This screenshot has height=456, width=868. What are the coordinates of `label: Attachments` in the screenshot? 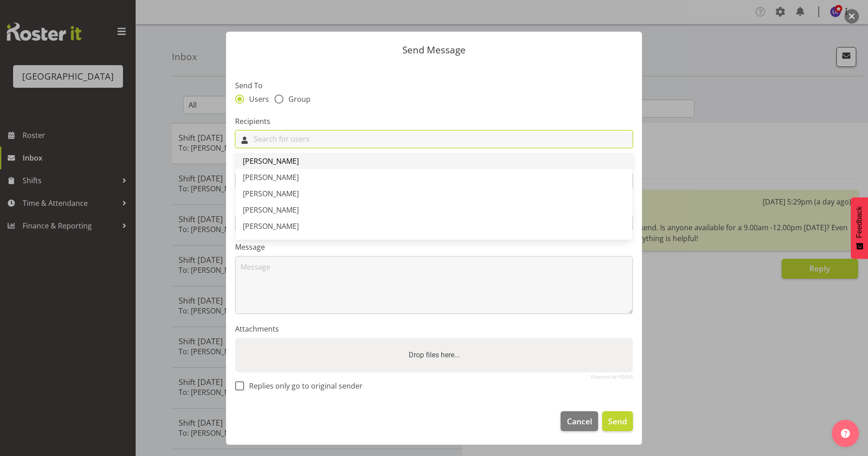 It's located at (434, 329).